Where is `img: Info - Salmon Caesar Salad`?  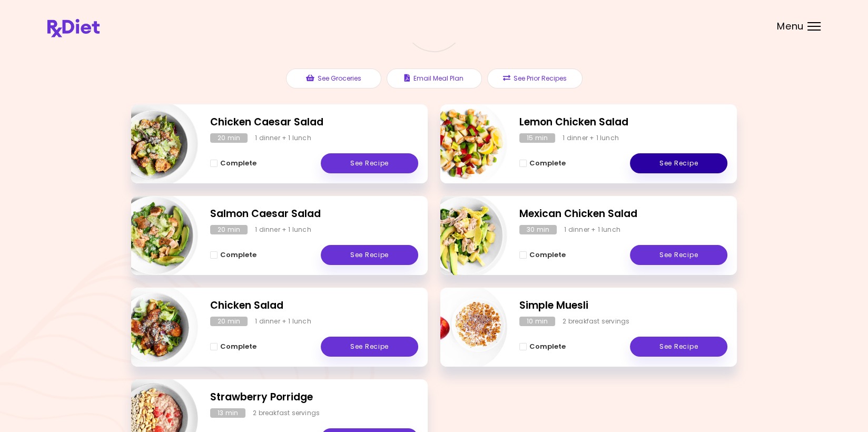
img: Info - Salmon Caesar Salad is located at coordinates (154, 235).